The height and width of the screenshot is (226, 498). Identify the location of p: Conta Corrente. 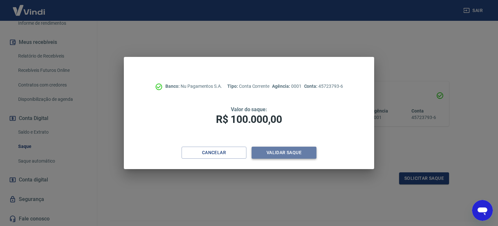
(249, 86).